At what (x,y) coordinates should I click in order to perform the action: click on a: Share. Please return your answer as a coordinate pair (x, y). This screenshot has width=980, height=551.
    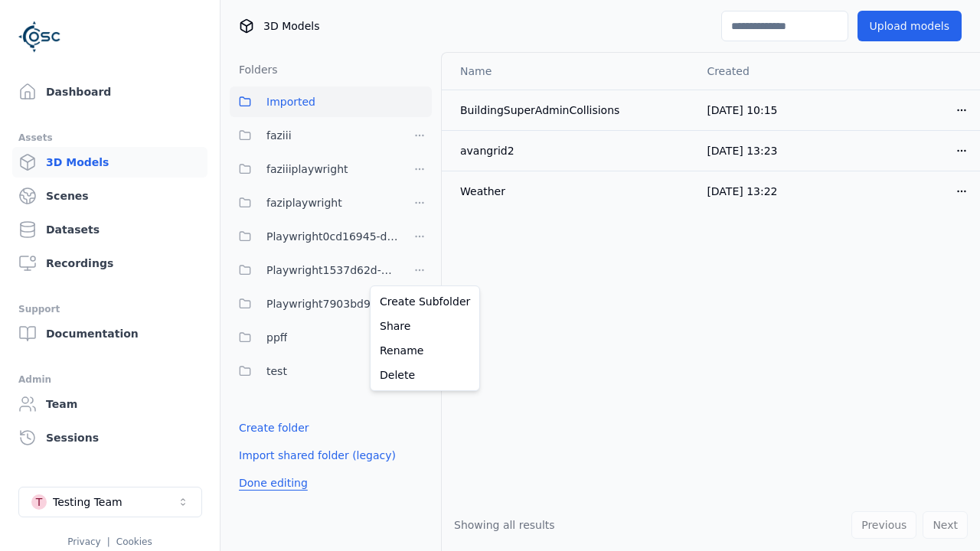
    Looking at the image, I should click on (425, 326).